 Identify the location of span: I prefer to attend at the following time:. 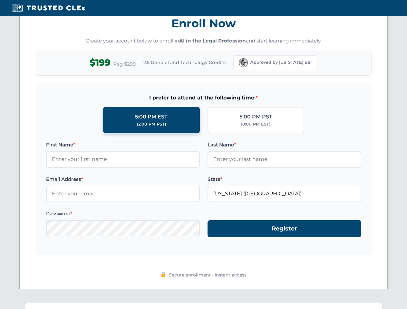
(203, 98).